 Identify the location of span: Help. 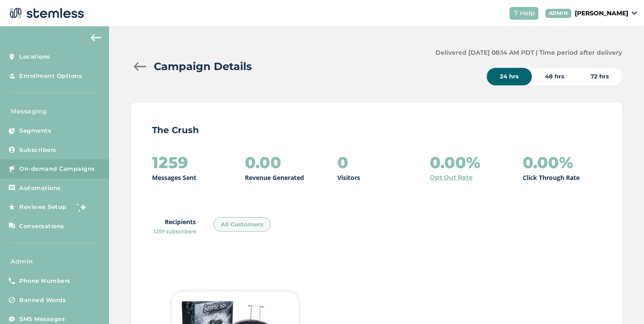
(528, 13).